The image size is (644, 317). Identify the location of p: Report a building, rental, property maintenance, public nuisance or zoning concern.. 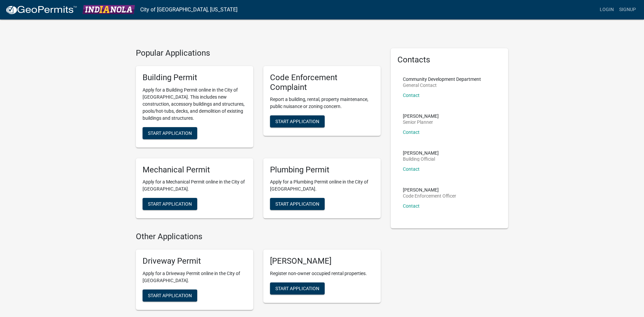
(322, 103).